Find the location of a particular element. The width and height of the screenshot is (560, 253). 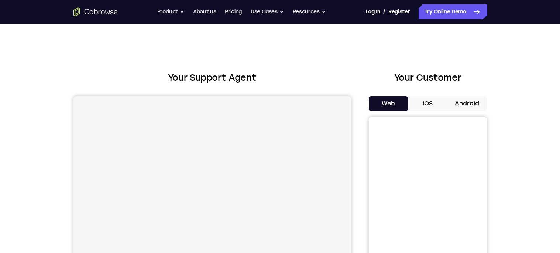

button: Product is located at coordinates (171, 12).